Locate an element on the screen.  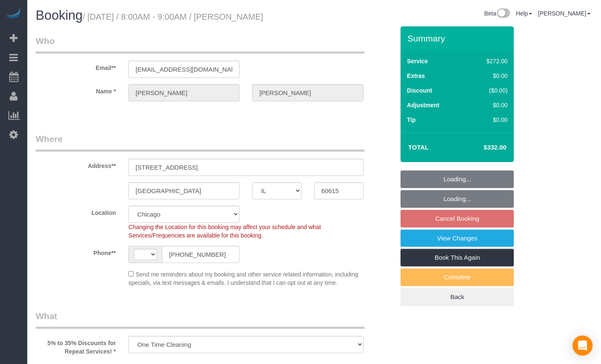
input: First Name** is located at coordinates (184, 93).